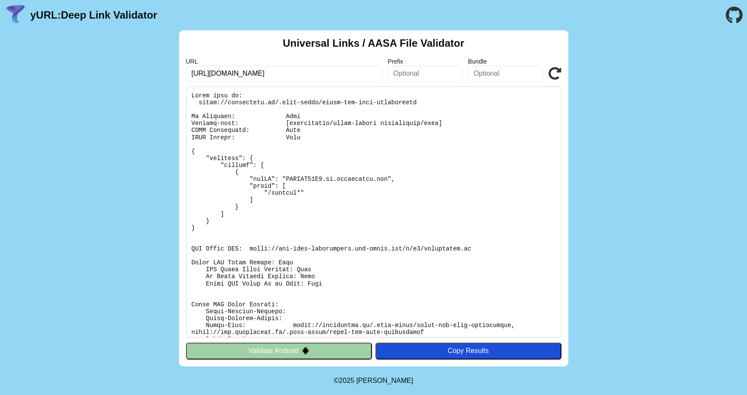  Describe the element at coordinates (347, 380) in the screenshot. I see `span: 2025` at that location.